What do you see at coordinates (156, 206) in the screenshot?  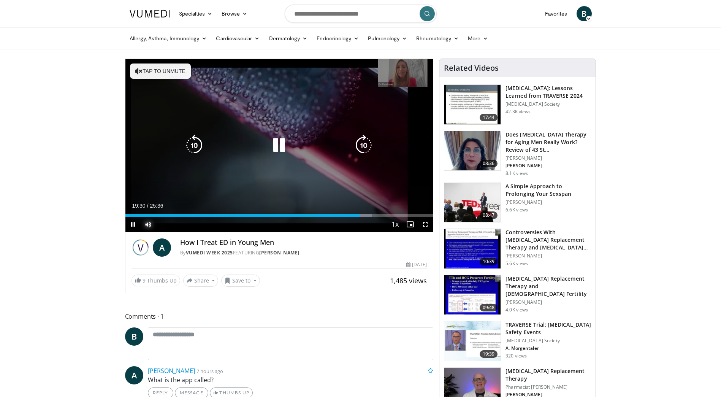 I see `span: 25:36` at bounding box center [156, 206].